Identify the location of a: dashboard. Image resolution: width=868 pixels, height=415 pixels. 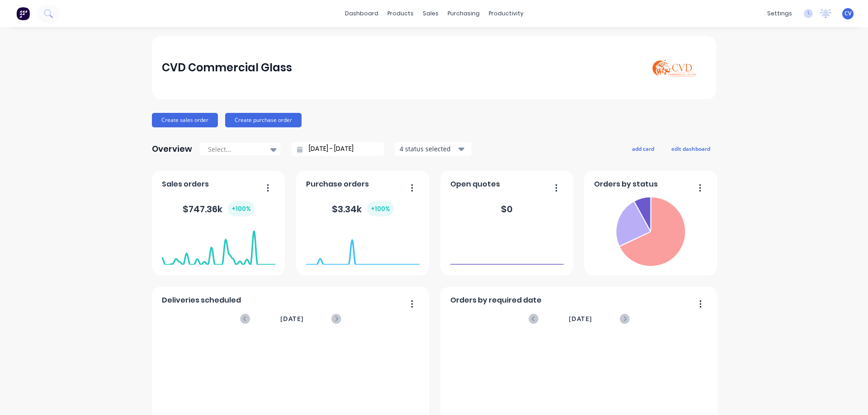
(362, 14).